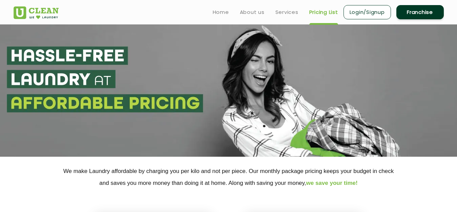 Image resolution: width=457 pixels, height=212 pixels. I want to click on span: we save your time!, so click(332, 183).